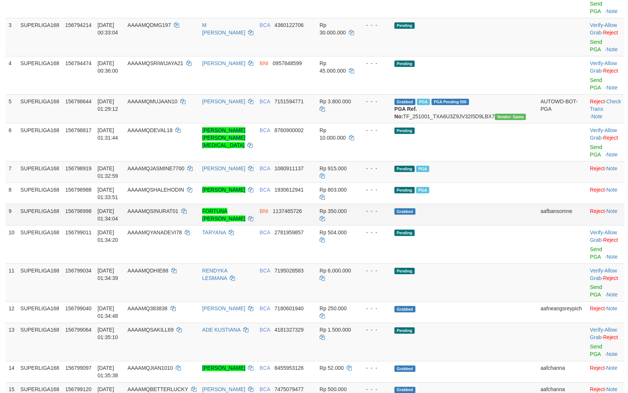 The width and height of the screenshot is (628, 393). What do you see at coordinates (78, 233) in the screenshot?
I see `span: 156799011` at bounding box center [78, 233].